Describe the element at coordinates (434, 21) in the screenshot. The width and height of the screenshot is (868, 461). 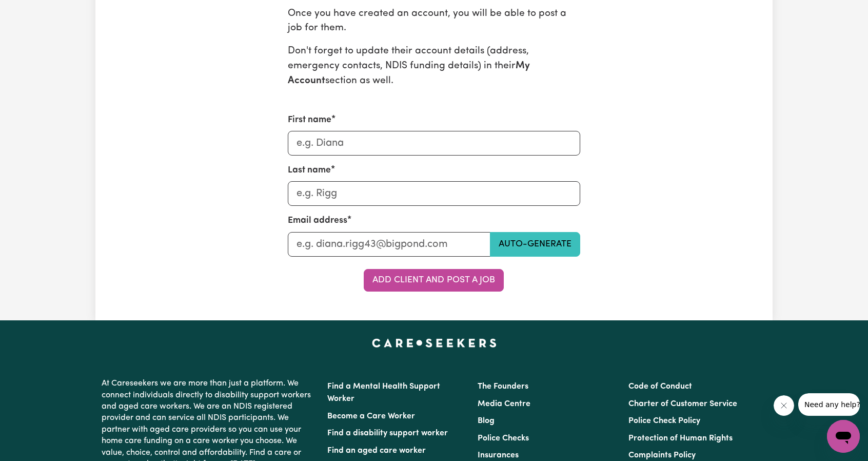
I see `p: Once you have created an account, you will be able to post a job for them.` at that location.